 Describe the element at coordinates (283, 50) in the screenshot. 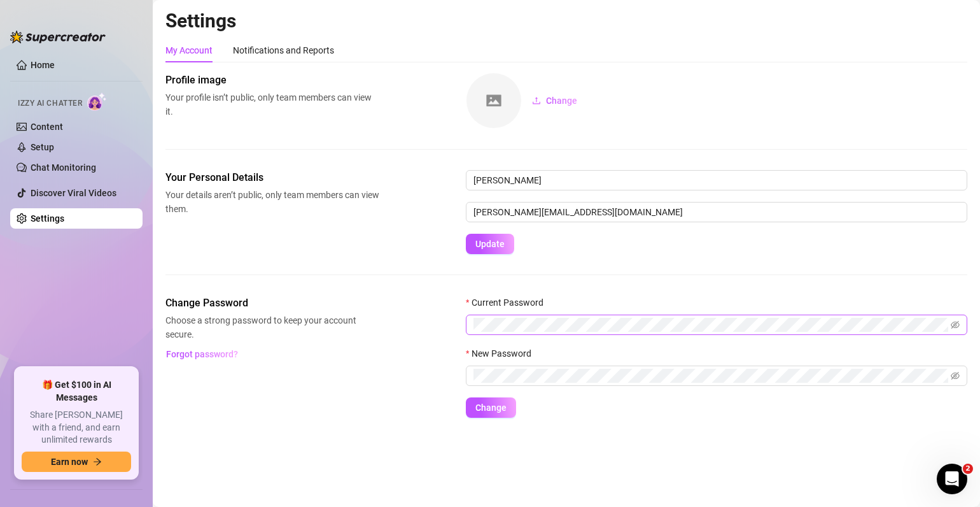

I see `div: Notifications and Reports` at that location.